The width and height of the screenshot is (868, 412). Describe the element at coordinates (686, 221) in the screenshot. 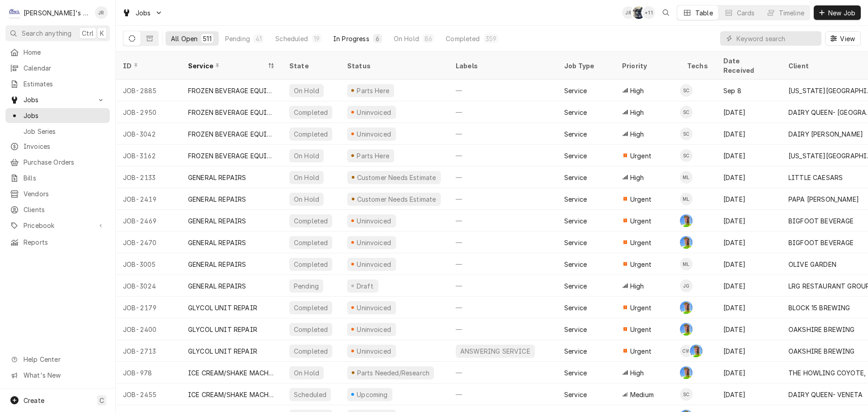

I see `div: Greg Austin's Avatar` at that location.